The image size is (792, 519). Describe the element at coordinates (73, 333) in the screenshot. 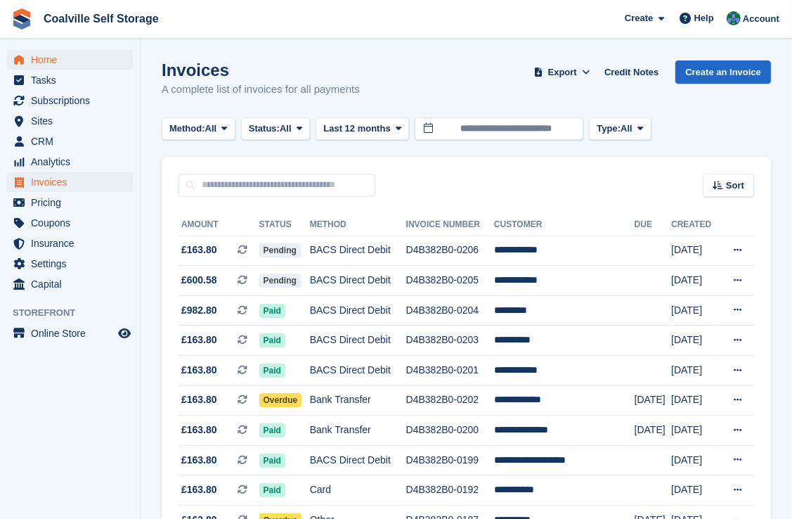

I see `span: Online Store` at that location.